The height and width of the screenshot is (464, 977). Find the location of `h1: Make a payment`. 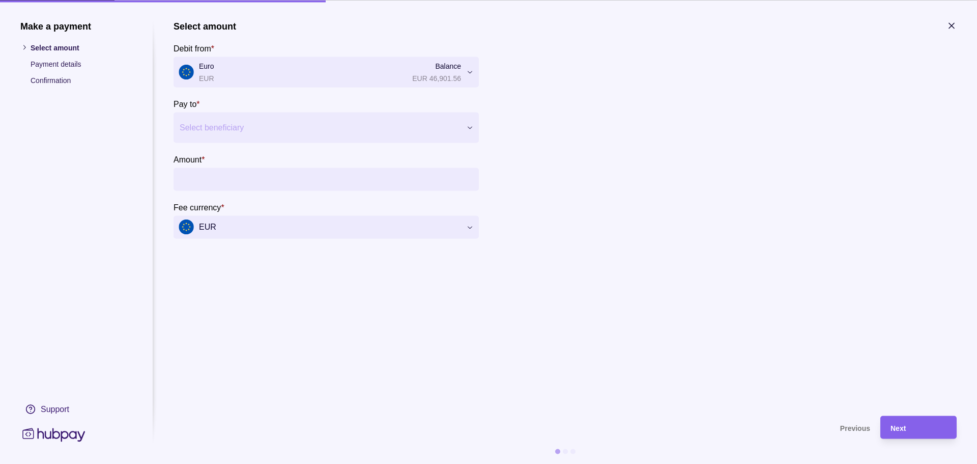

h1: Make a payment is located at coordinates (76, 26).